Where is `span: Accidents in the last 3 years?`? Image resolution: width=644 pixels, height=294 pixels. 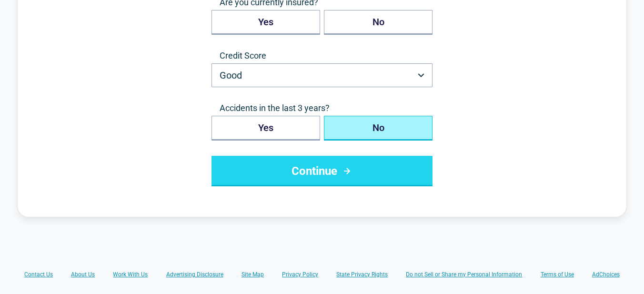
span: Accidents in the last 3 years? is located at coordinates (322, 108).